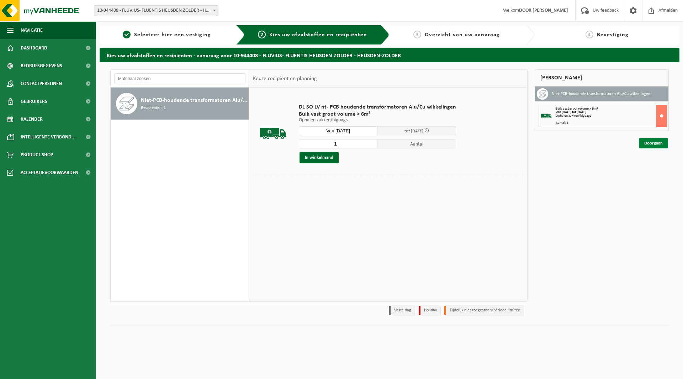 The width and height of the screenshot is (683, 379). I want to click on span: 10-944408 - FLUVIUS- FLUENTIS HEUSDEN ZOLDER - HEUSDEN-ZOLDER, so click(156, 11).